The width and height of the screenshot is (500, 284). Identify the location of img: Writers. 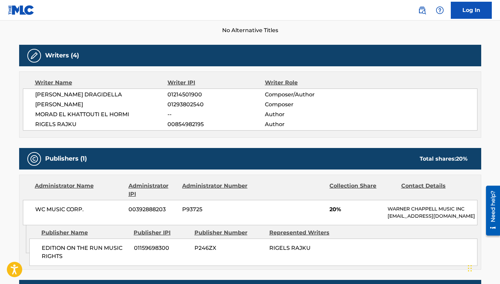
(34, 56).